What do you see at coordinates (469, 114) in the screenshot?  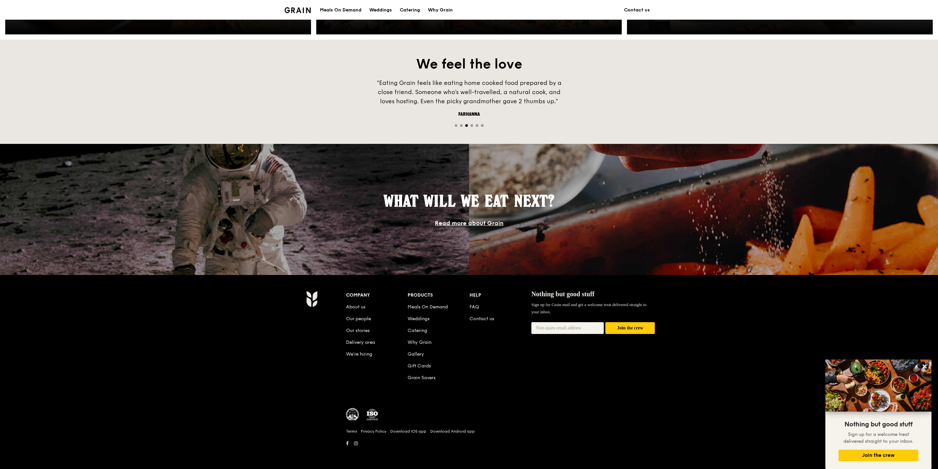 I see `div: Farhanna` at bounding box center [469, 114].